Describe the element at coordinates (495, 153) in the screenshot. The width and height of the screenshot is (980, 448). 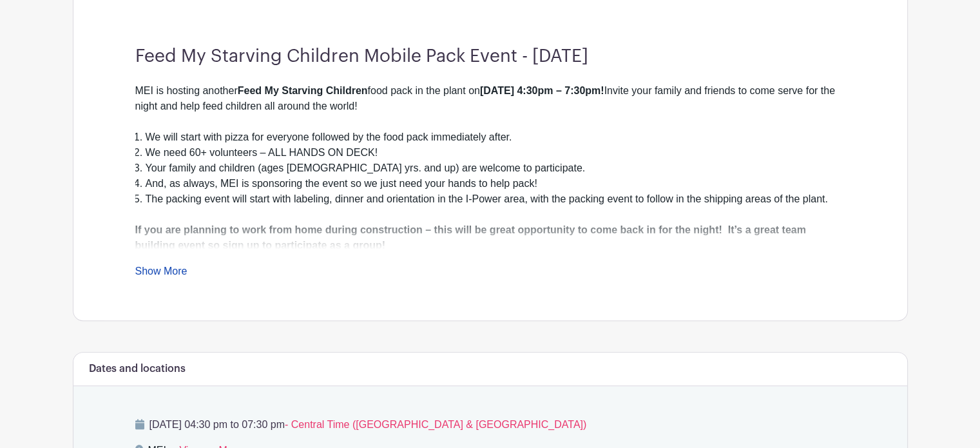
I see `li: We need 60+ volunteers – ALL HANDS ON DECK!` at that location.